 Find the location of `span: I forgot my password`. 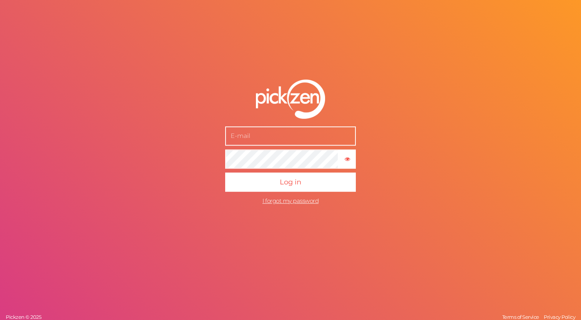

span: I forgot my password is located at coordinates (291, 201).